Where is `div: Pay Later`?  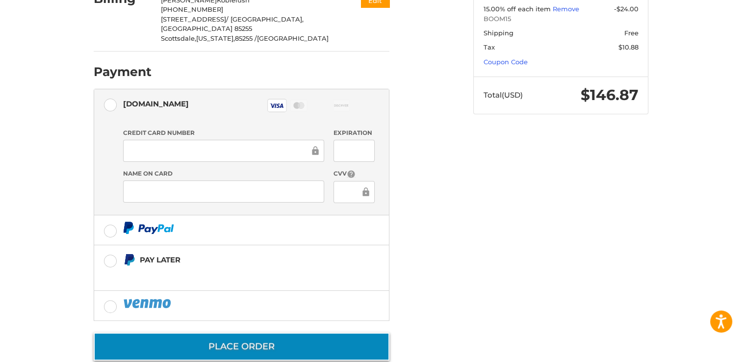
div: Pay Later is located at coordinates (234, 260).